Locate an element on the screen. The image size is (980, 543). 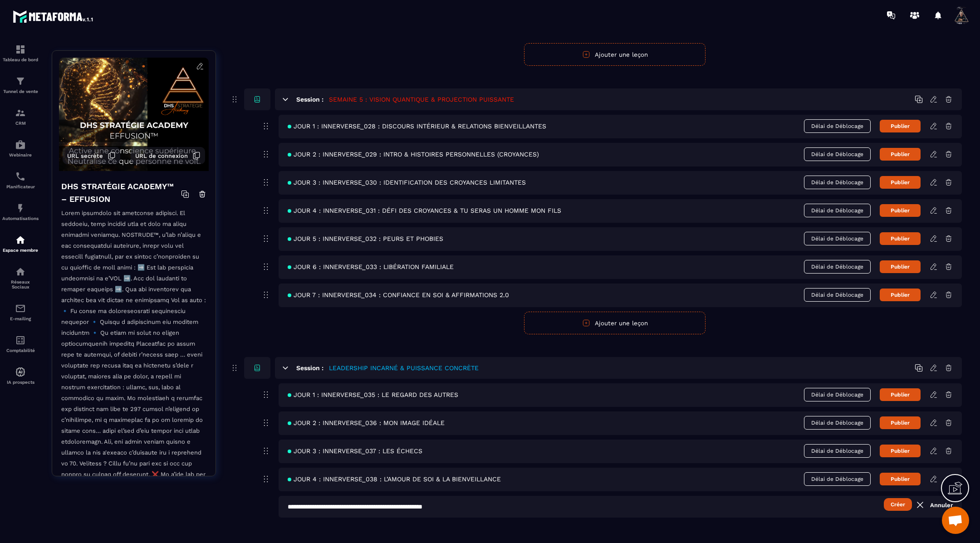
a: formationformationCRM is located at coordinates (20, 117).